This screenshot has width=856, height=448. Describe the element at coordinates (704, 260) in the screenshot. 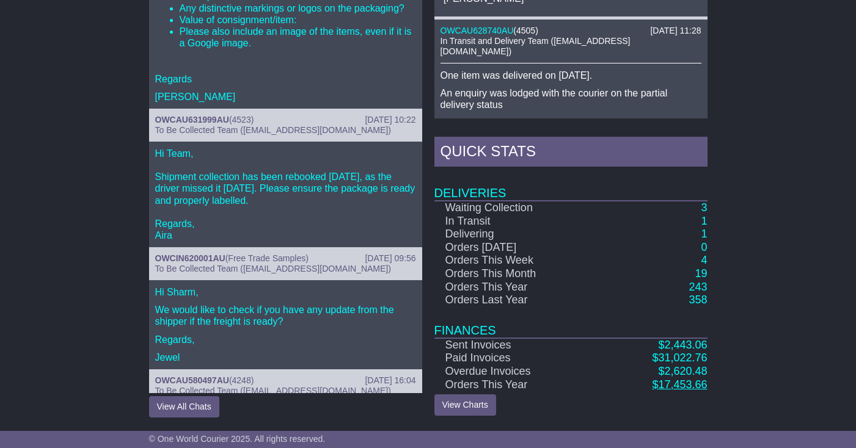

I see `a: 4` at that location.